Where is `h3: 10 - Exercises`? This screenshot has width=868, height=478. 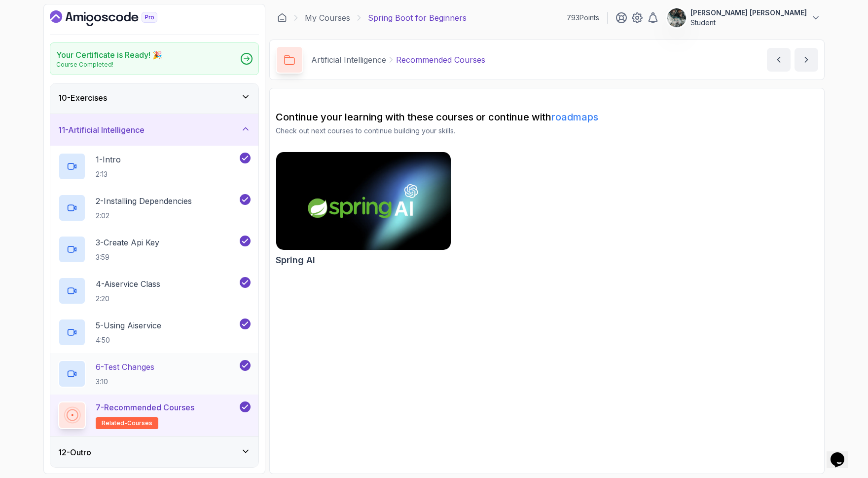 h3: 10 - Exercises is located at coordinates (82, 98).